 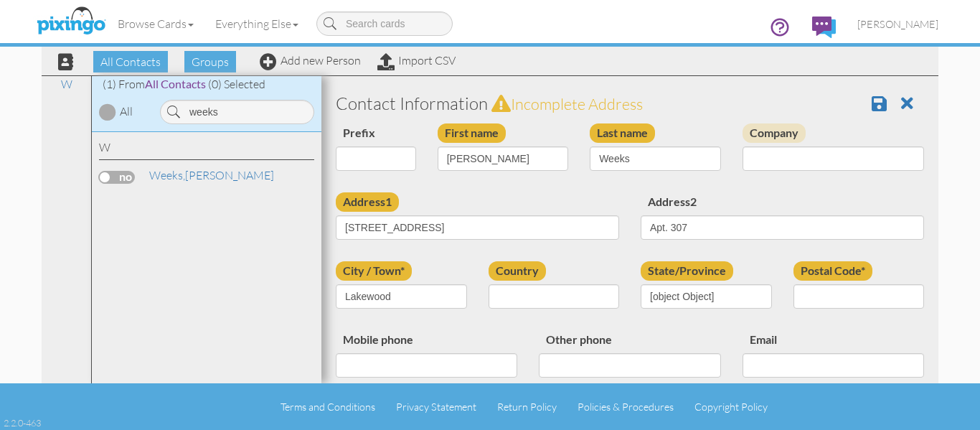 I want to click on label: Prefix, so click(x=358, y=133).